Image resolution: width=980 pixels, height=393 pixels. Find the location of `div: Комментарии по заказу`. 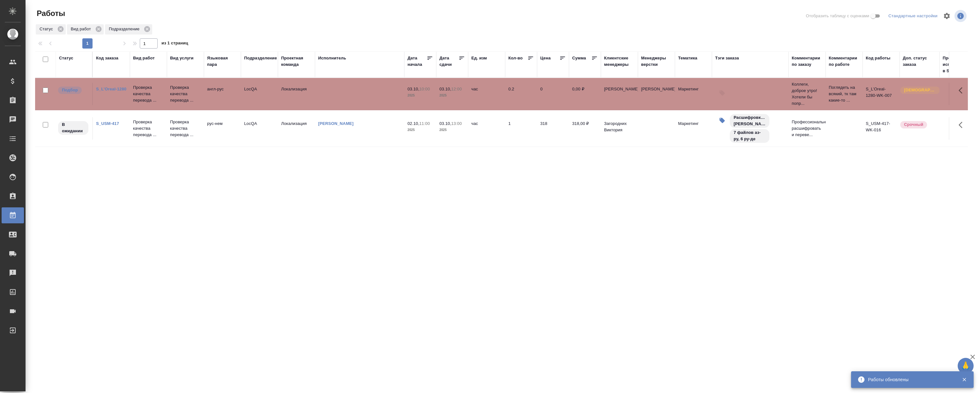

div: Комментарии по заказу is located at coordinates (808, 62).